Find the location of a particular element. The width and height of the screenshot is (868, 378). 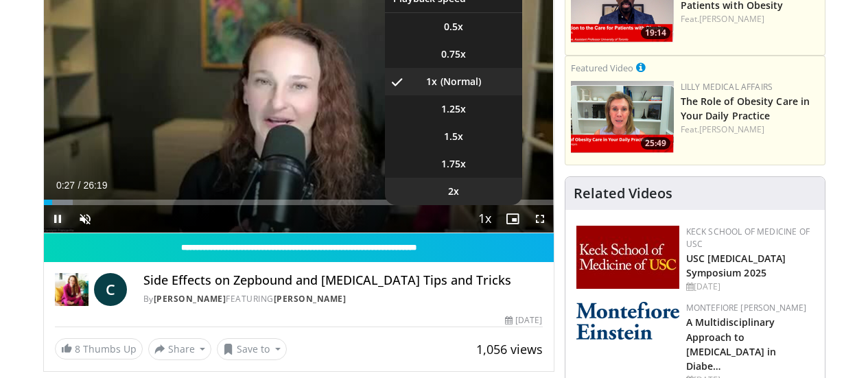

span: 26:19 is located at coordinates (95, 185).